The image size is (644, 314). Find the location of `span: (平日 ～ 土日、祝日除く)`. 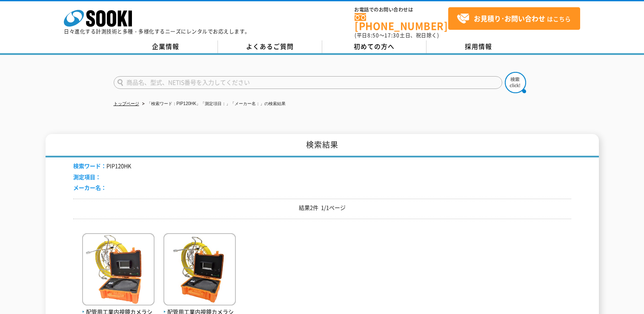

span: (平日 ～ 土日、祝日除く) is located at coordinates (397, 35).